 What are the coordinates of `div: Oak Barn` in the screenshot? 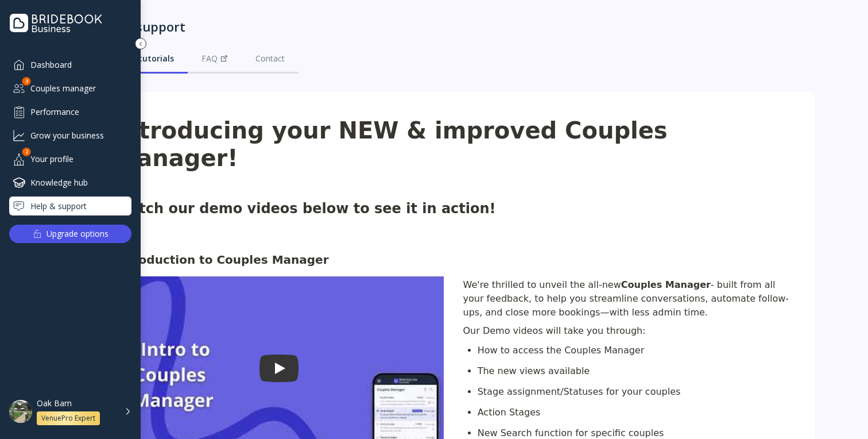 It's located at (54, 403).